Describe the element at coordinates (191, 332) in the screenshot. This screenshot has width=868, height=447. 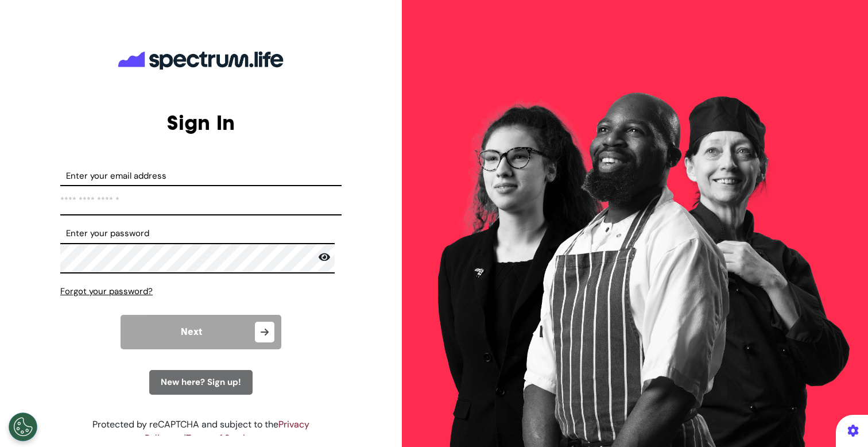
I see `span: Next` at that location.